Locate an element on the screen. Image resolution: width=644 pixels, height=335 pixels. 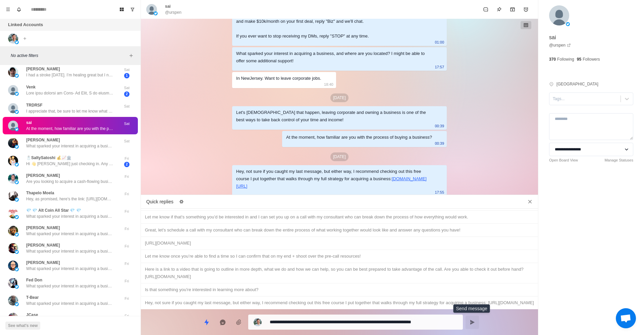
button: Close quick replies is located at coordinates (530, 202).